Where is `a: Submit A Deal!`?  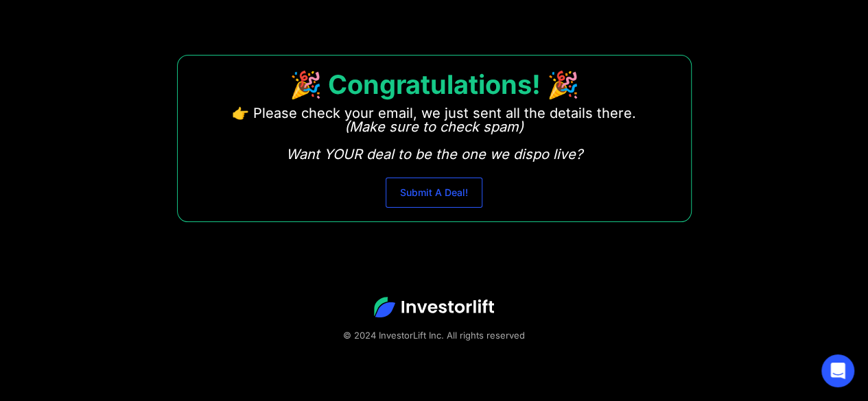 a: Submit A Deal! is located at coordinates (433, 193).